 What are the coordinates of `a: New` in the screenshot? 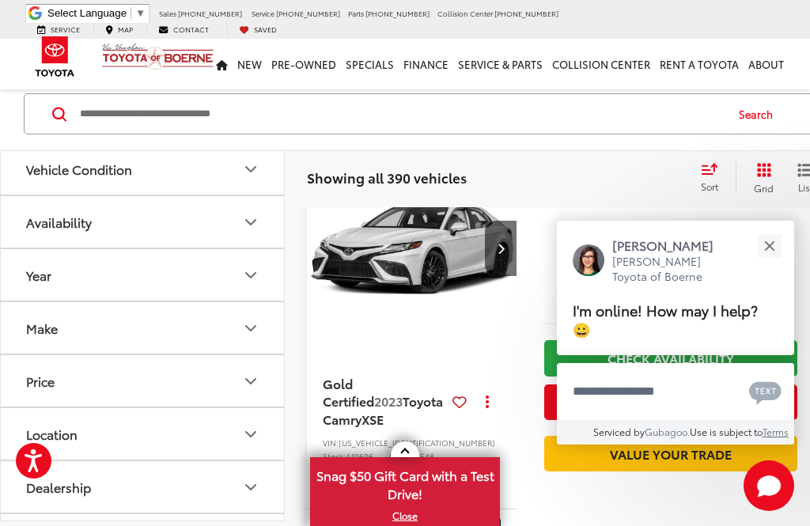 It's located at (249, 64).